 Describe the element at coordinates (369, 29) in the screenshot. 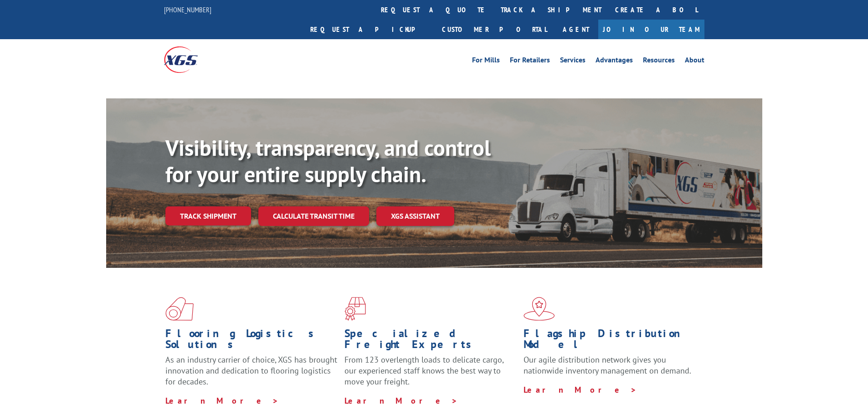

I see `a: Request a pickup` at that location.